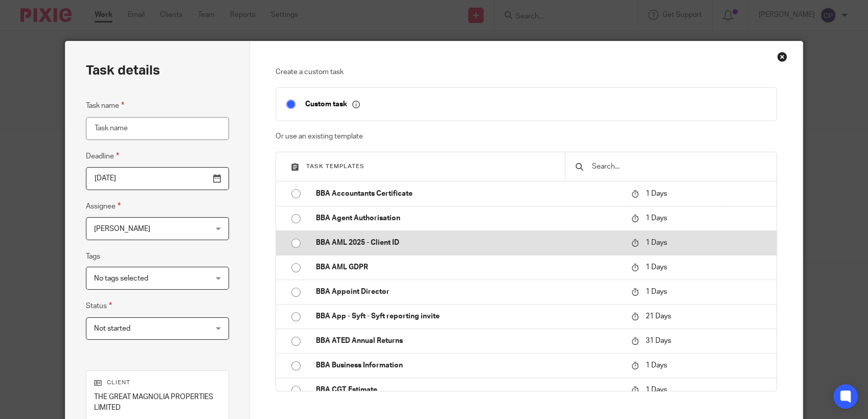 The width and height of the screenshot is (868, 419). Describe the element at coordinates (468, 341) in the screenshot. I see `p: BBA ATED Annual Returns` at that location.